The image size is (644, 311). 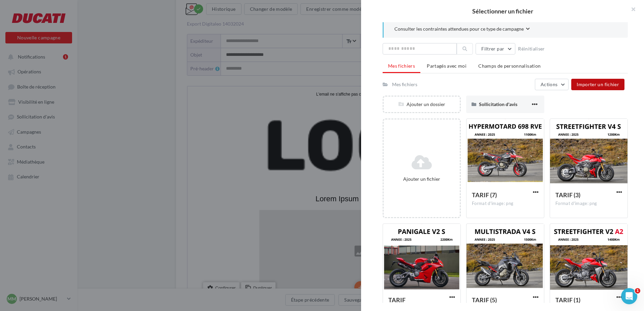 I want to click on img: img-full-width-LG.jpg, so click(x=173, y=164).